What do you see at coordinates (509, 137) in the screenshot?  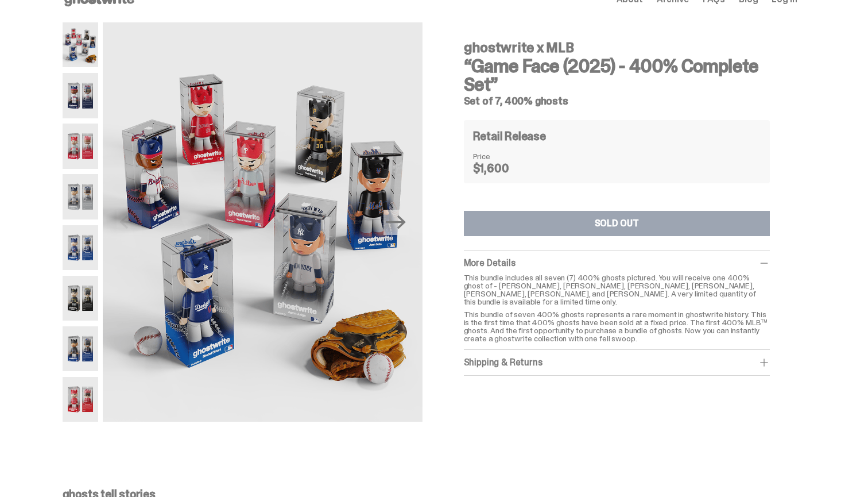 I see `h4: Retail Release` at bounding box center [509, 137].